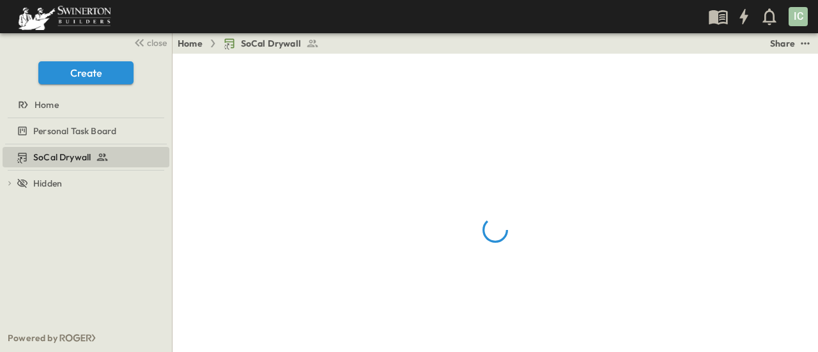  What do you see at coordinates (149, 42) in the screenshot?
I see `button: close` at bounding box center [149, 42].